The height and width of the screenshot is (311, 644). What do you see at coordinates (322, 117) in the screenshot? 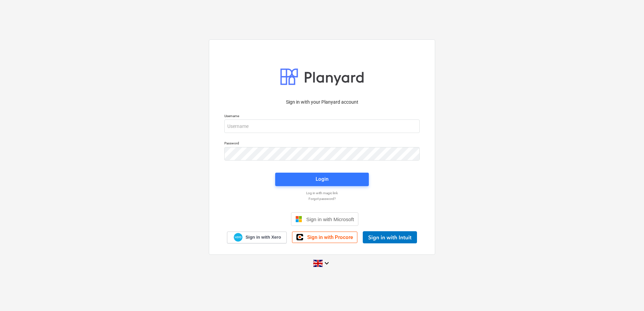
I see `p: Username` at bounding box center [322, 117].